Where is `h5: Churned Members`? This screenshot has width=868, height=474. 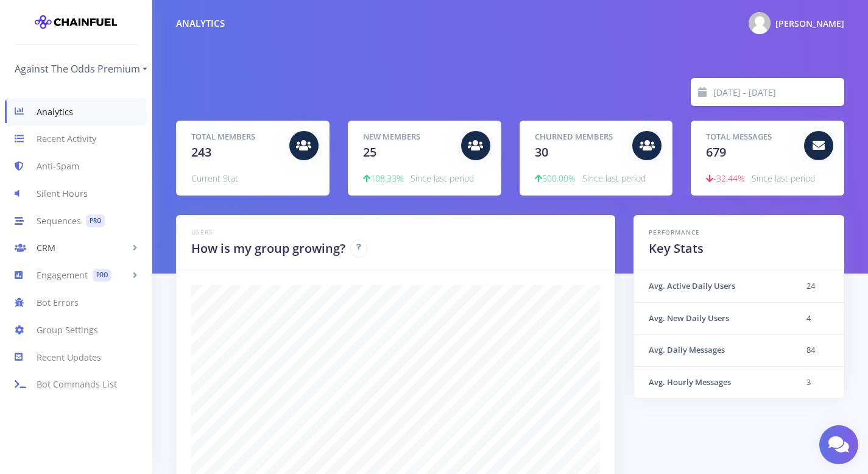
h5: Churned Members is located at coordinates (579, 137).